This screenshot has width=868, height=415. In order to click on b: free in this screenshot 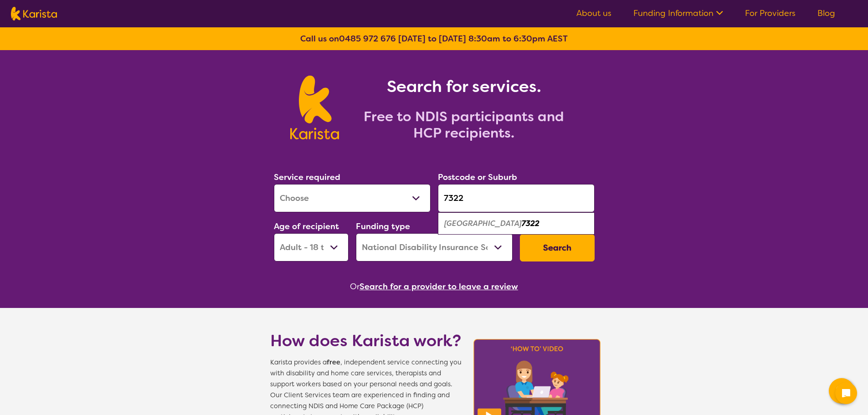, I will do `click(333, 362)`.